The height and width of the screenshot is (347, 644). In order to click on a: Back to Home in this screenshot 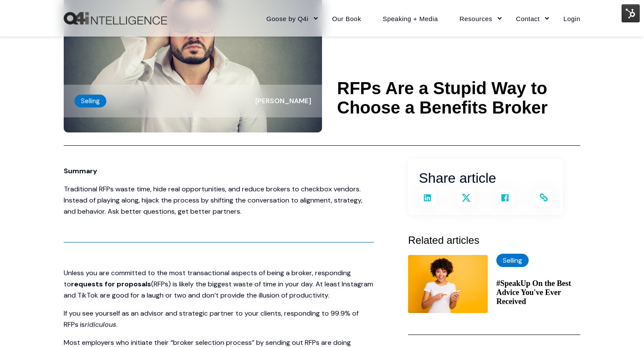, I will do `click(115, 18)`.